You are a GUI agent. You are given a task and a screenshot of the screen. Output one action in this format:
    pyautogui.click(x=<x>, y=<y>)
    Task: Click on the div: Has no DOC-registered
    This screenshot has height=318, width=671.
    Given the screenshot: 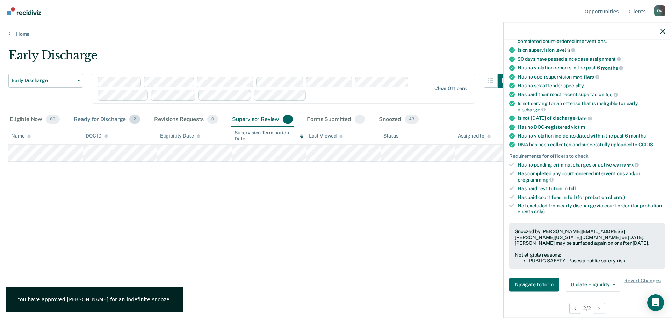 What is the action you would take?
    pyautogui.click(x=591, y=127)
    